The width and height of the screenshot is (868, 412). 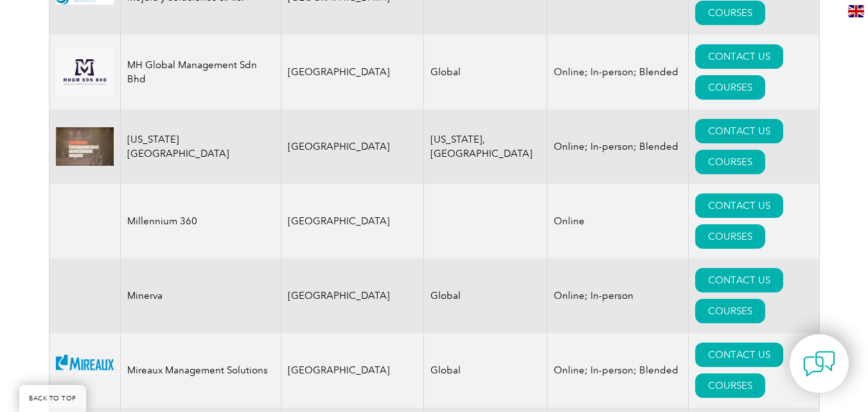 I want to click on img: en, so click(x=856, y=11).